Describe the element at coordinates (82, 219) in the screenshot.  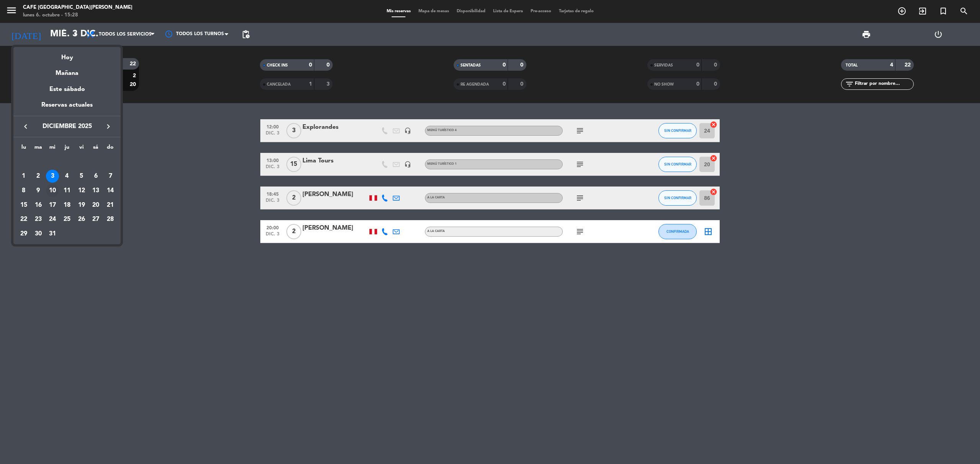
I see `div: 26` at that location.